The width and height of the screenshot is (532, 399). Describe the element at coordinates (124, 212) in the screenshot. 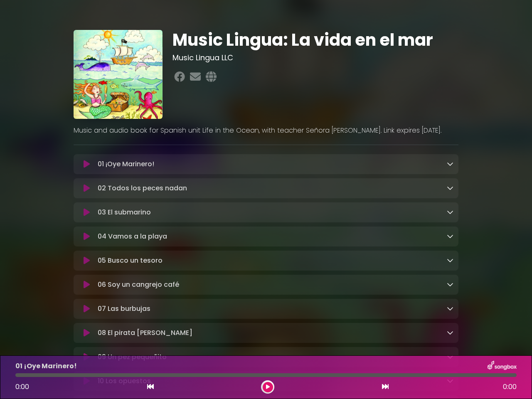

I see `p: 03 El submarino` at that location.